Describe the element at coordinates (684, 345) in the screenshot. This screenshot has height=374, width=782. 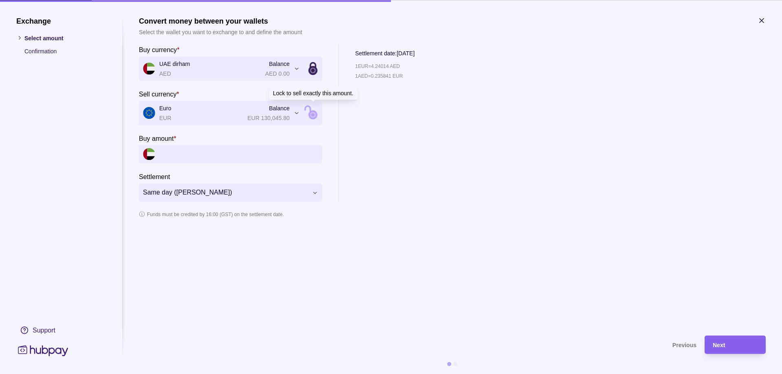
I see `span: Previous` at that location.